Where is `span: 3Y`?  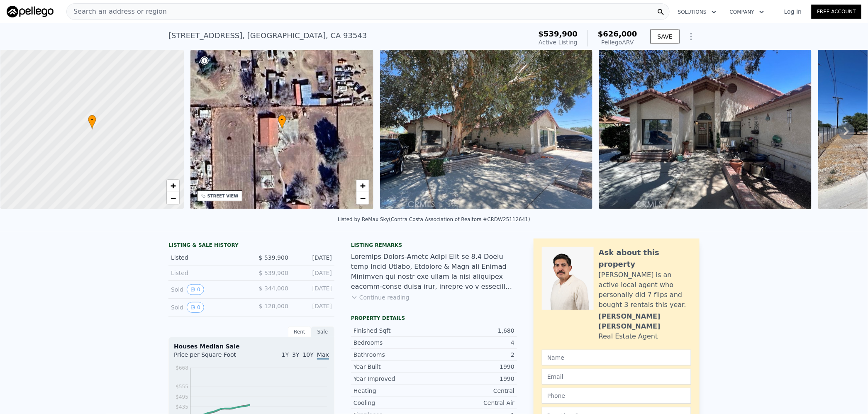
span: 3Y is located at coordinates (295, 355).